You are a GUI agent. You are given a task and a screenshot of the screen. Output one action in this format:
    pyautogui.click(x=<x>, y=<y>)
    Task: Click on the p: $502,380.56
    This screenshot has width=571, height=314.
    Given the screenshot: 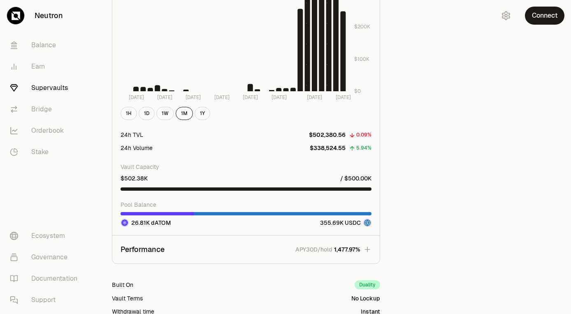 What is the action you would take?
    pyautogui.click(x=327, y=135)
    